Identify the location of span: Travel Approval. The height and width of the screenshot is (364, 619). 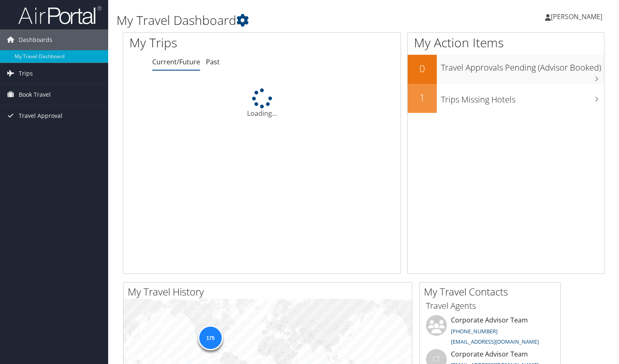
(40, 116).